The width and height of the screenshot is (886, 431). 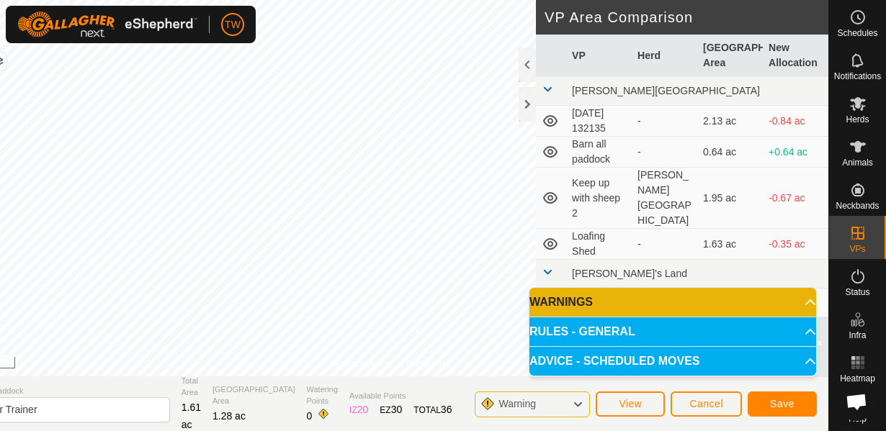 I want to click on span: 20, so click(x=363, y=410).